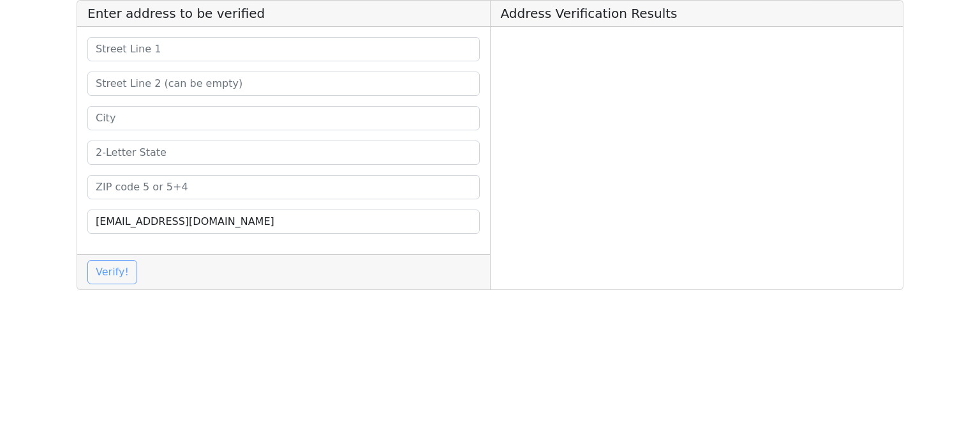  Describe the element at coordinates (284, 222) in the screenshot. I see `input: Your Email` at that location.